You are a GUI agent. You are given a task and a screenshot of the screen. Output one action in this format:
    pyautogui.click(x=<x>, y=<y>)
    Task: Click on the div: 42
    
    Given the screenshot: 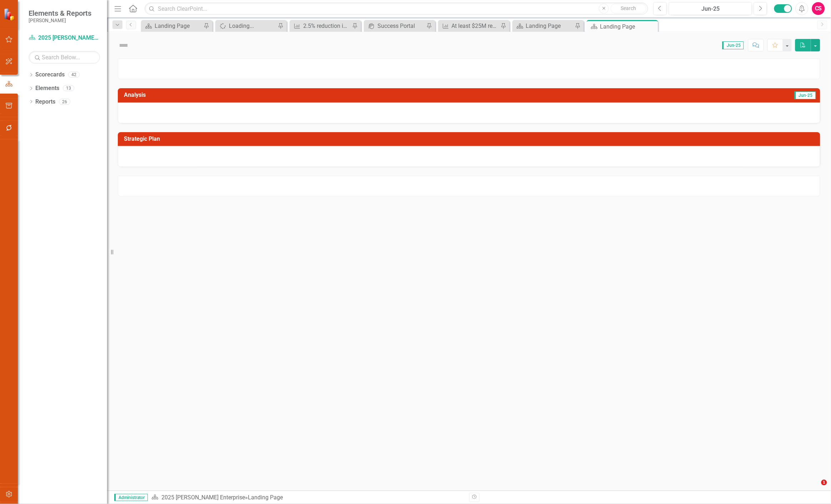 What is the action you would take?
    pyautogui.click(x=74, y=75)
    